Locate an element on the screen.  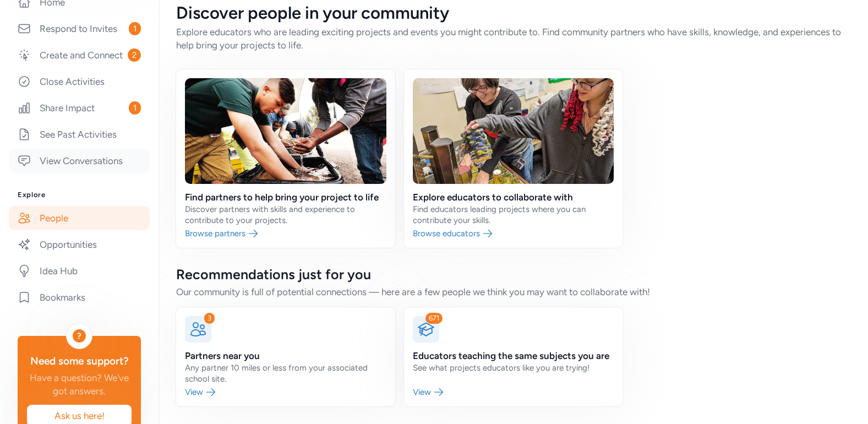
div: Have a question? We've got answers. is located at coordinates (80, 384).